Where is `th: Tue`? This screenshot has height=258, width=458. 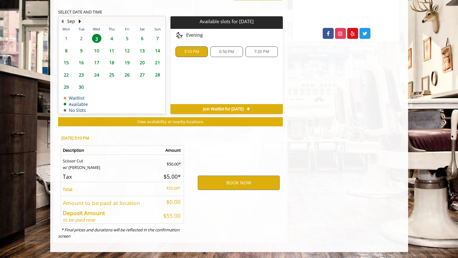 th: Tue is located at coordinates (81, 29).